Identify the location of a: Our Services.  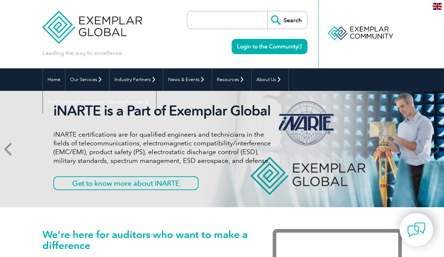
(87, 80).